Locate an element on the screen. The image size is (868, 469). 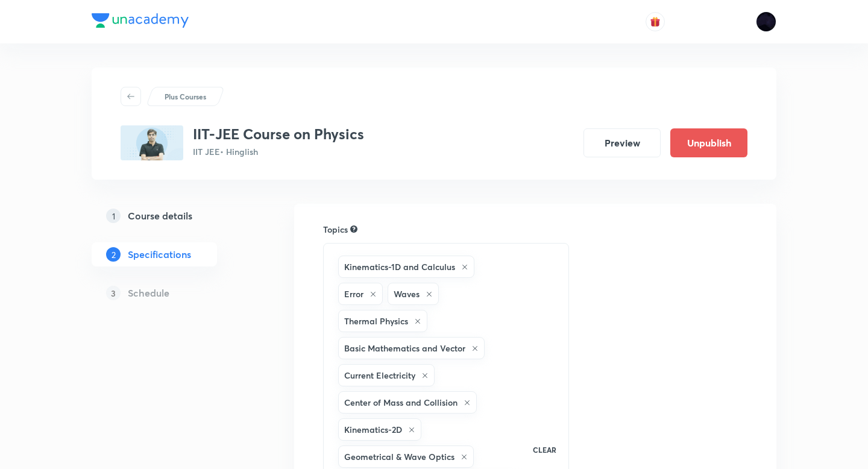
h6: Center of Mass and Collision is located at coordinates (401, 402).